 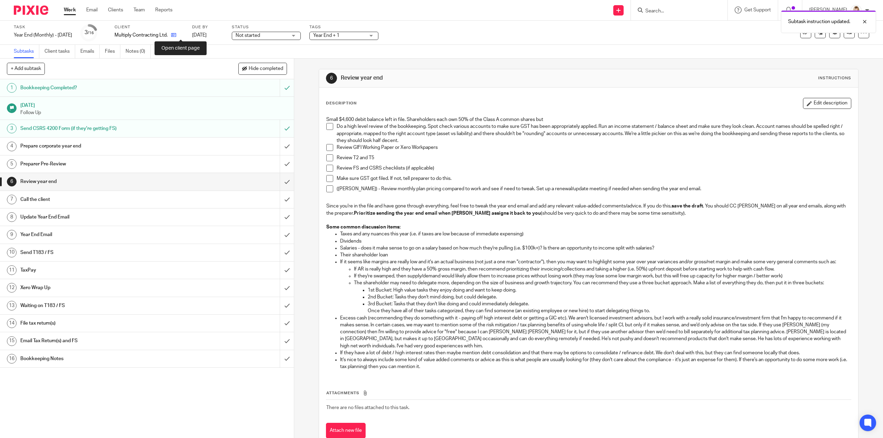 I want to click on label: Task, so click(x=43, y=27).